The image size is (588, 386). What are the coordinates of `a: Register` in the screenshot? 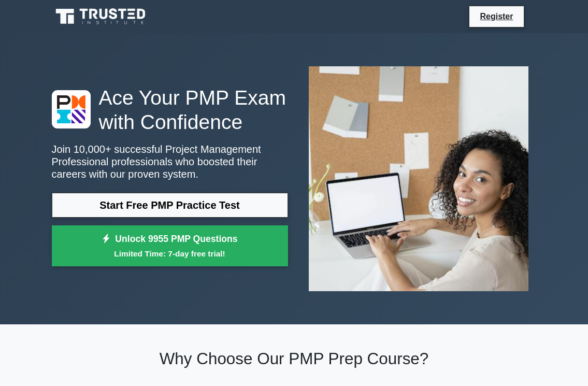 It's located at (496, 16).